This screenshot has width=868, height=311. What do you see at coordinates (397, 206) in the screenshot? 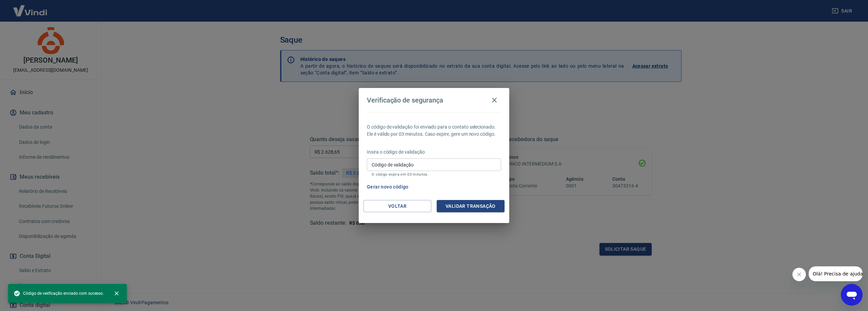
I see `button: Voltar` at bounding box center [397, 206].